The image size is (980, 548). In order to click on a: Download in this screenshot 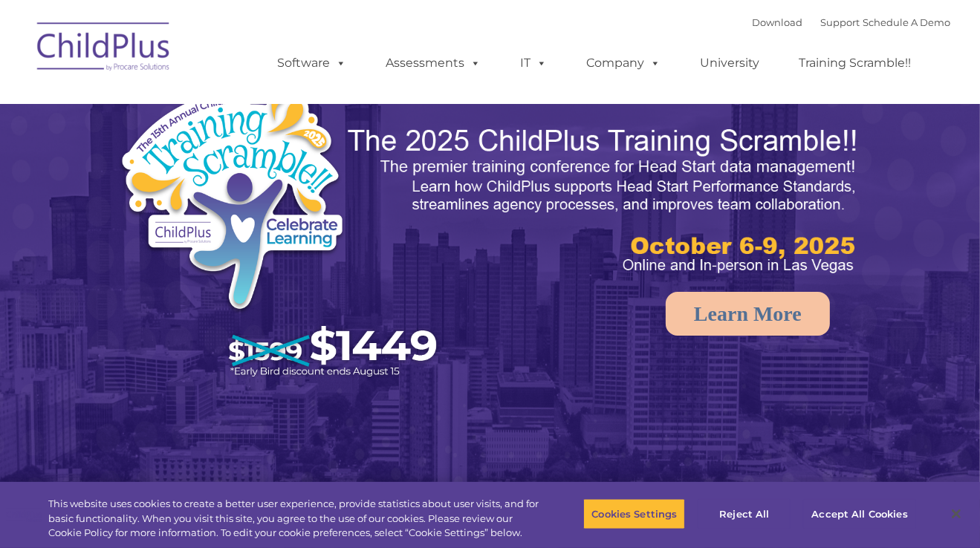, I will do `click(778, 22)`.